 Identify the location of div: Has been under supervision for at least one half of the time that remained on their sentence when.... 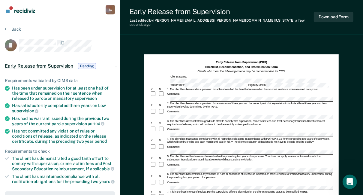
(64, 93).